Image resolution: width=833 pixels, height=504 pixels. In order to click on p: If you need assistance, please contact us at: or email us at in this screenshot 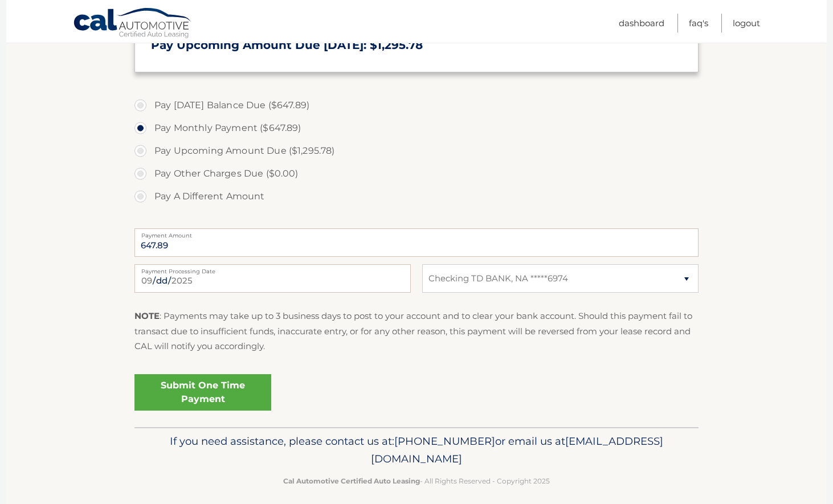, I will do `click(416, 450)`.